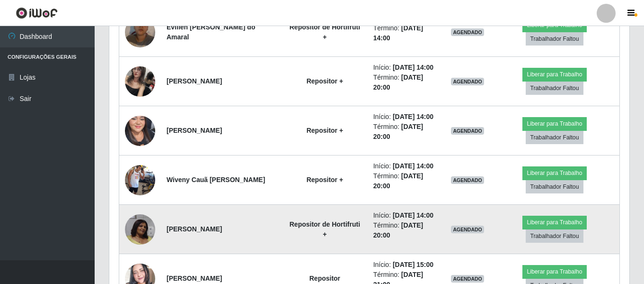 Image resolution: width=644 pixels, height=284 pixels. What do you see at coordinates (36, 13) in the screenshot?
I see `img: CoreUI Logo` at bounding box center [36, 13].